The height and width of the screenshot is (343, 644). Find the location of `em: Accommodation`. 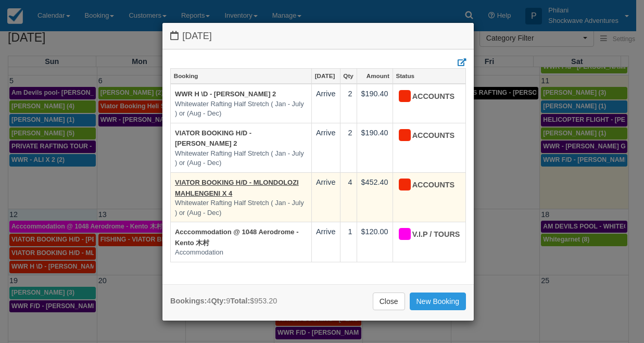

em: Accommodation is located at coordinates (241, 252).